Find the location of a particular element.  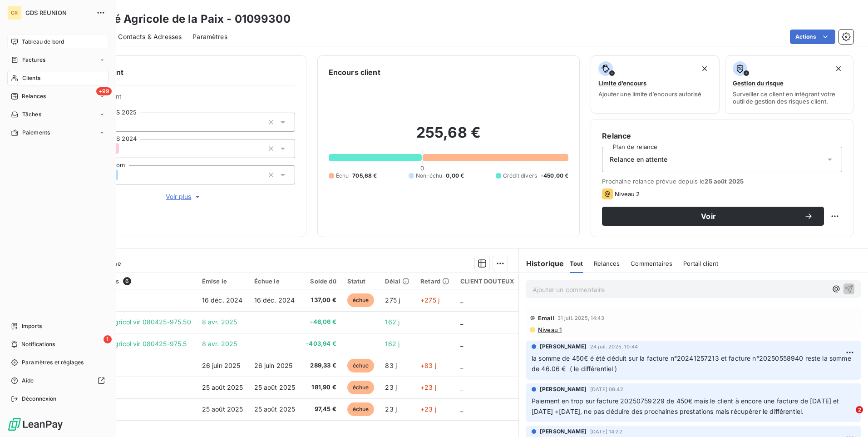

div: Retard is located at coordinates (435, 281).